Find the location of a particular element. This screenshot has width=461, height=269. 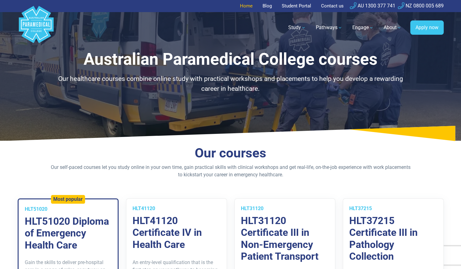

a: NZ 0800 005 689 is located at coordinates (421, 6).